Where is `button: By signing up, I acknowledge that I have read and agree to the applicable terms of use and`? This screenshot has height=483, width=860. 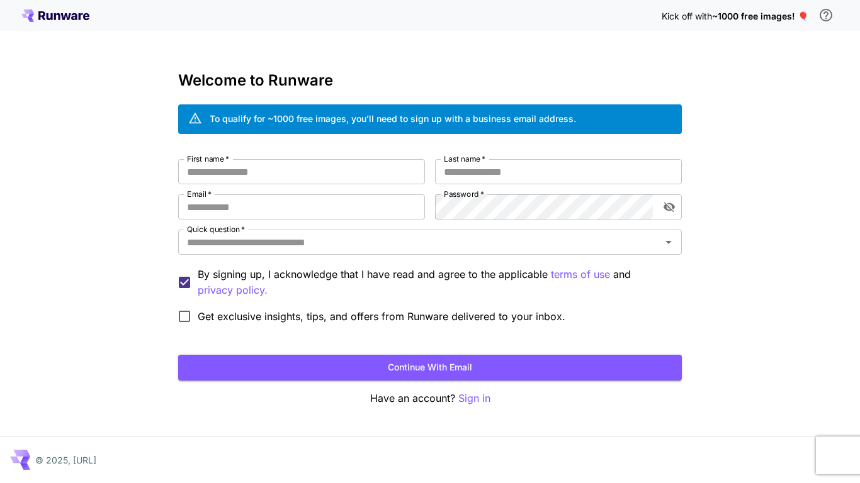 button: By signing up, I acknowledge that I have read and agree to the applicable terms of use and is located at coordinates (232, 290).